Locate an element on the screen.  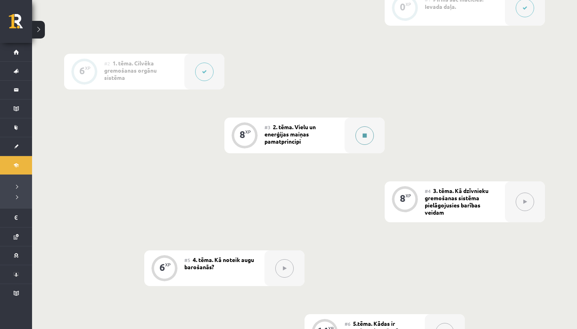
div: 0 is located at coordinates (403, 7).